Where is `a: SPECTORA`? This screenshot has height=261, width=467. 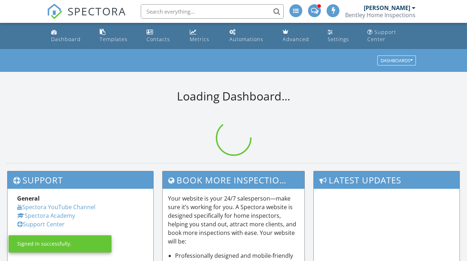
a: SPECTORA is located at coordinates (86, 17).